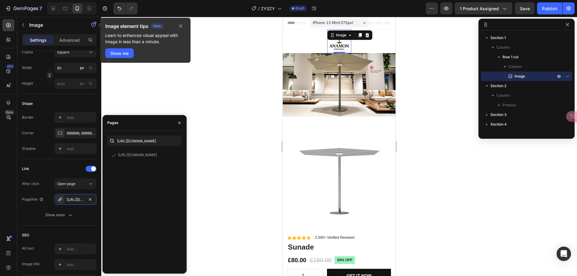 This screenshot has width=577, height=276. What do you see at coordinates (145, 141) in the screenshot?
I see `input: Insert link or search` at bounding box center [145, 141].